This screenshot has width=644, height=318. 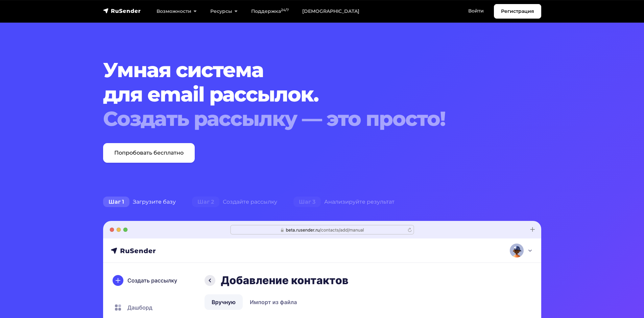 What do you see at coordinates (235, 202) in the screenshot?
I see `div: Создайте рассылку` at bounding box center [235, 202].